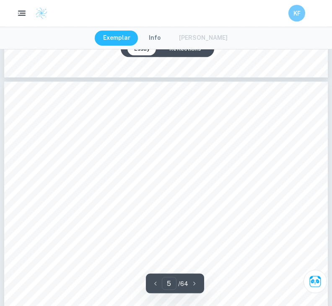 The height and width of the screenshot is (306, 332). What do you see at coordinates (296, 13) in the screenshot?
I see `h6: KF` at bounding box center [296, 13].